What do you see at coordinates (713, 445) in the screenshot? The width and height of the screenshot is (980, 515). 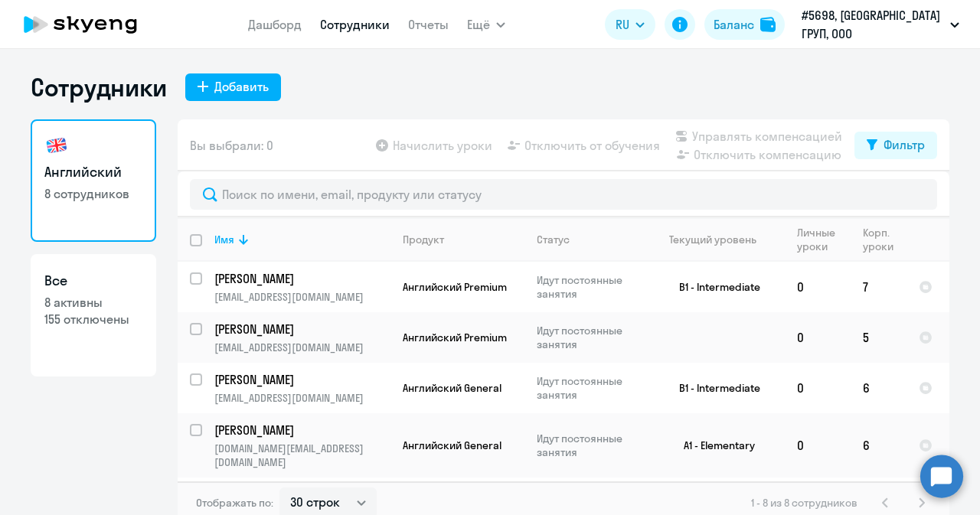 I see `td: A1 - Elementary` at bounding box center [713, 445].